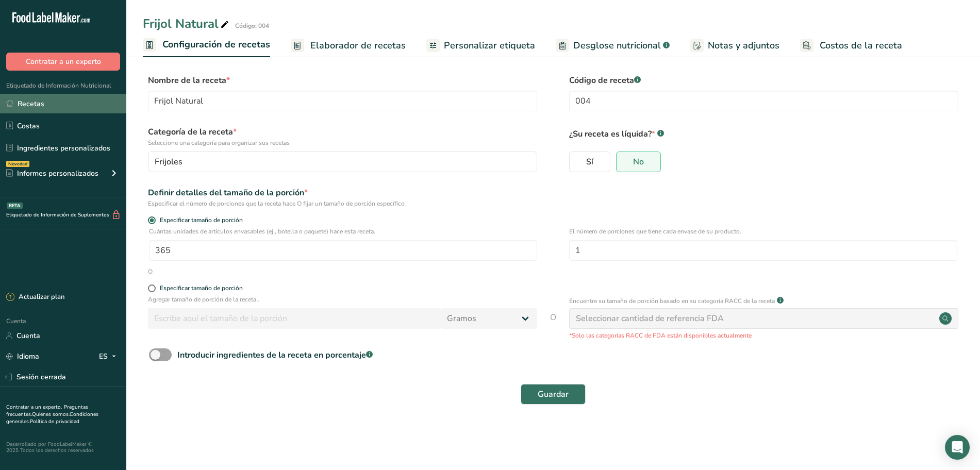 Image resolution: width=980 pixels, height=470 pixels. I want to click on div: Abrir Intercom Messenger, so click(957, 447).